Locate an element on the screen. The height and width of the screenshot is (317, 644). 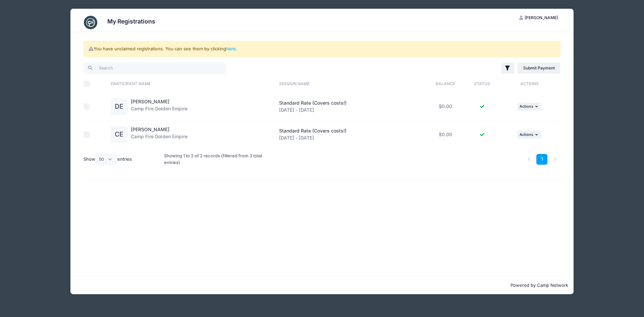
select: Showentries is located at coordinates (106, 159).